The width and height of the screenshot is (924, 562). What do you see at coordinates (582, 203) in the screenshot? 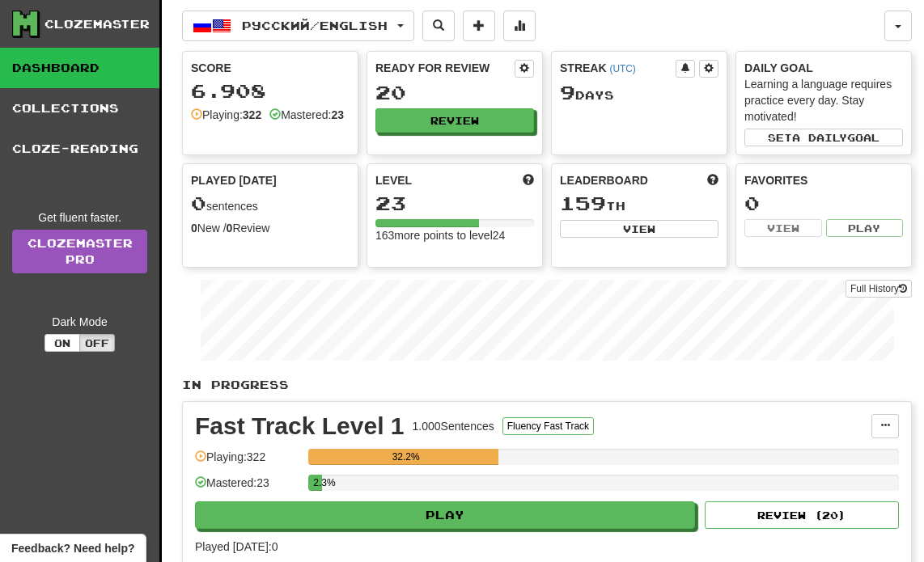
I see `span: 159` at bounding box center [582, 203].